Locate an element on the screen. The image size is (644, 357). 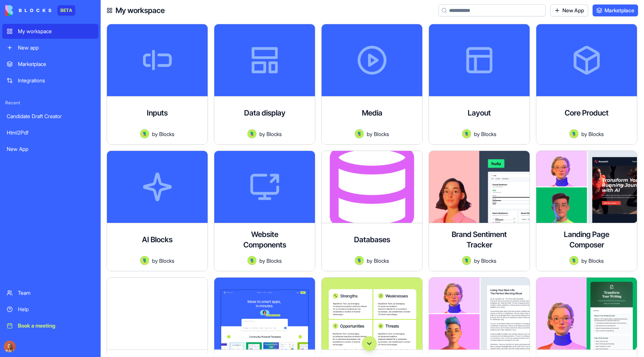
button: Scroll to bottom is located at coordinates (369, 343).